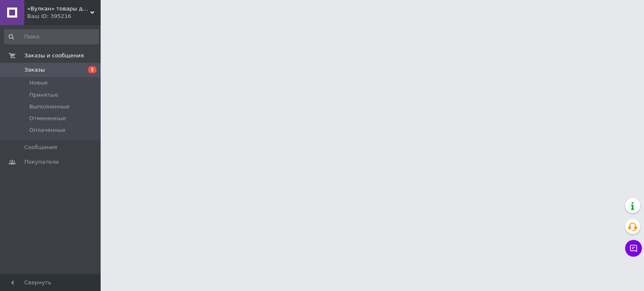 The image size is (644, 291). I want to click on span: Заказы и сообщения, so click(54, 56).